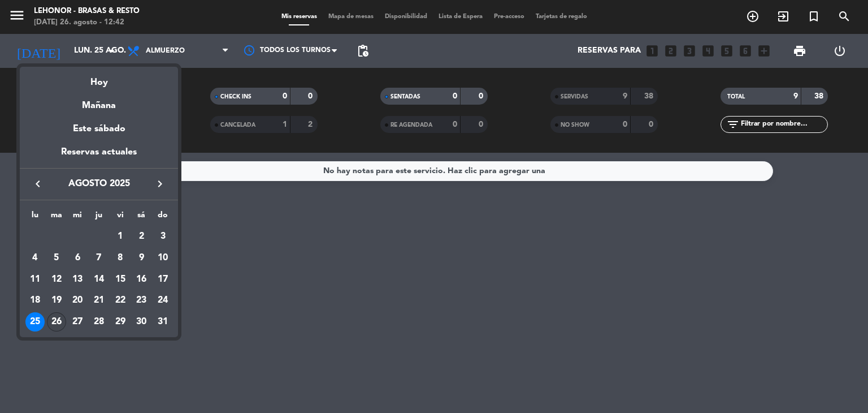 Image resolution: width=868 pixels, height=413 pixels. I want to click on td: 30 de agosto de 2025, so click(142, 322).